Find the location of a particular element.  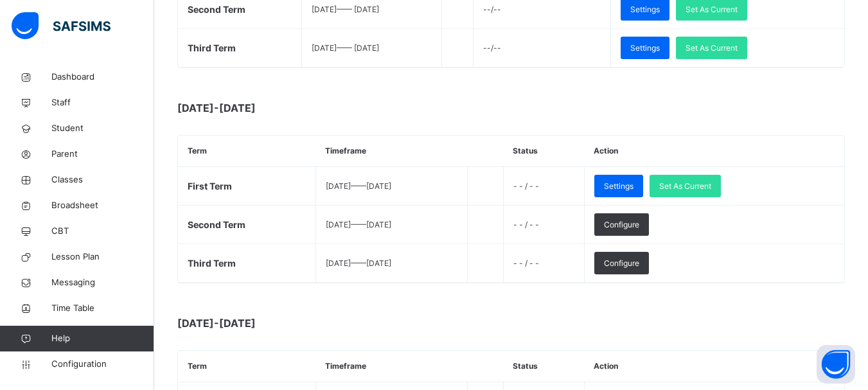

span: Messaging is located at coordinates (103, 283).